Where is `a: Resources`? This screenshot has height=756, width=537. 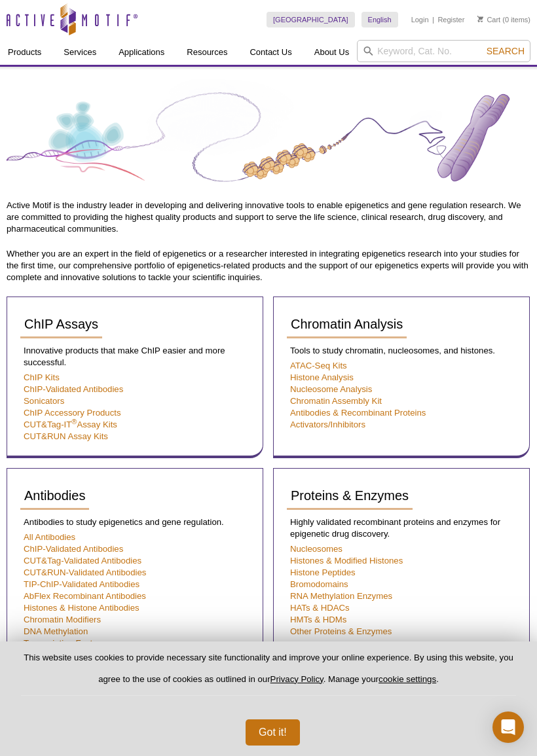 a: Resources is located at coordinates (207, 53).